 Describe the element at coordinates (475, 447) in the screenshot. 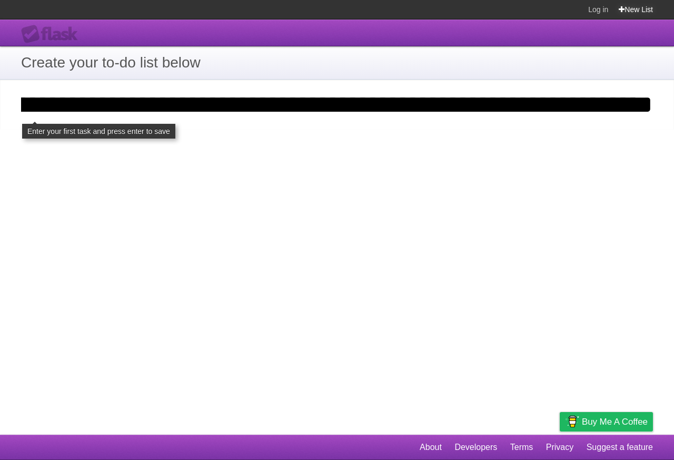

I see `a: Developers` at that location.